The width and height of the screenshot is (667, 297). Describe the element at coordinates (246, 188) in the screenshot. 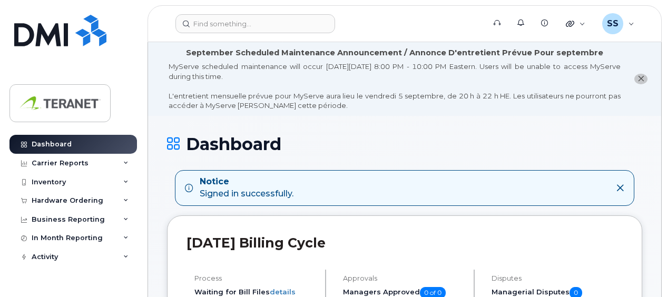

I see `div: Signed in successfully.` at that location.